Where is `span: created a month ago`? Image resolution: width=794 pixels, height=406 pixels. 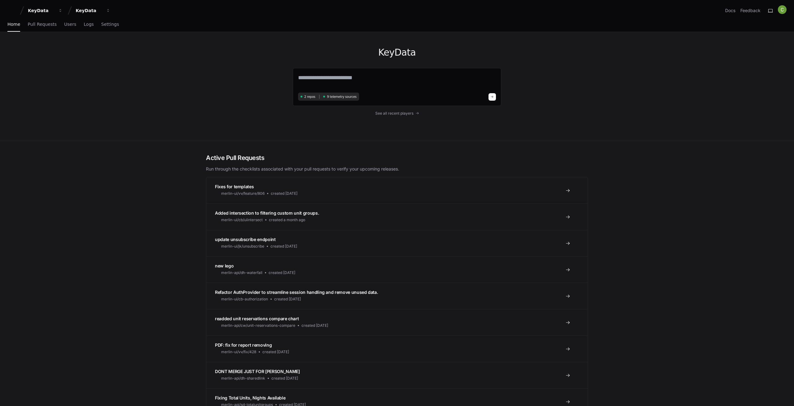 span: created a month ago is located at coordinates (287, 220).